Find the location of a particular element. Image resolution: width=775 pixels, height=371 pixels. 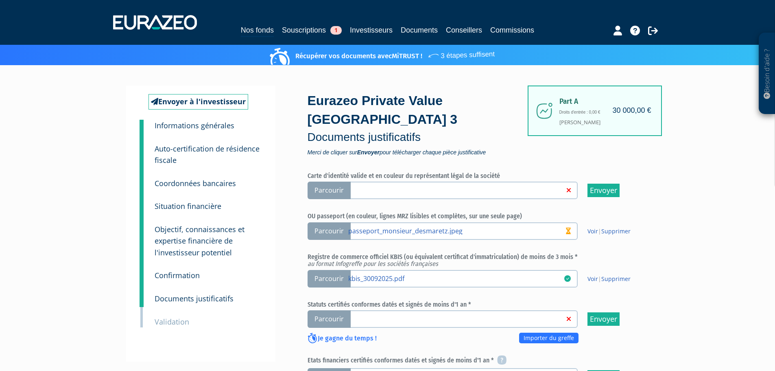

a: 5 is located at coordinates (142, 238).